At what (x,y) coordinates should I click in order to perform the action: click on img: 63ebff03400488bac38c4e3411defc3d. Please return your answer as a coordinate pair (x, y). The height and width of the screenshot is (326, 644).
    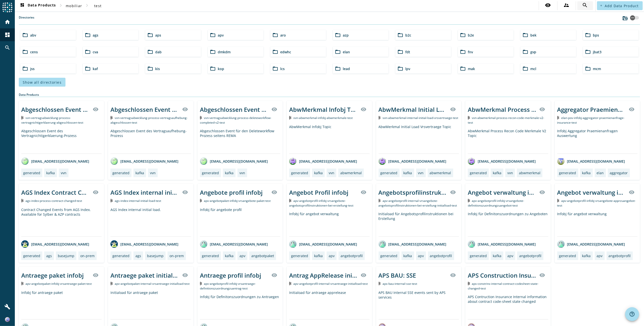
    Looking at the image, I should click on (8, 320).